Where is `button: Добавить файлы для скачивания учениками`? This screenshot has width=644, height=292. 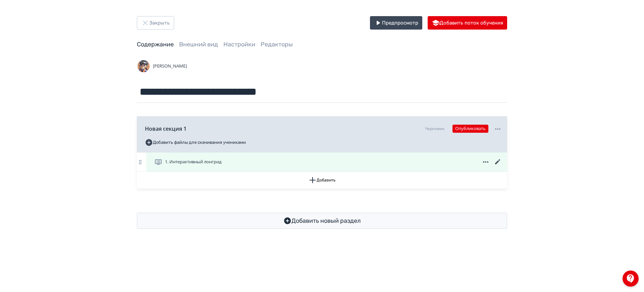
button: Добавить файлы для скачивания учениками is located at coordinates (196, 143).